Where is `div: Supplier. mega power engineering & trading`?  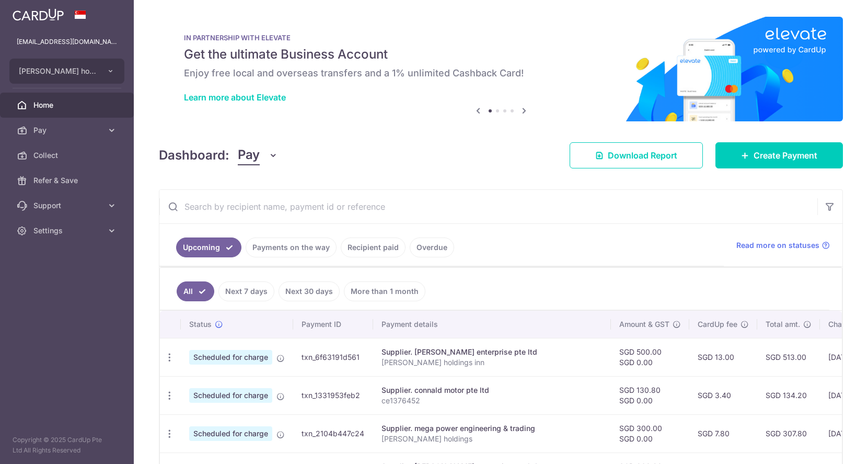 div: Supplier. mega power engineering & trading is located at coordinates (492, 428).